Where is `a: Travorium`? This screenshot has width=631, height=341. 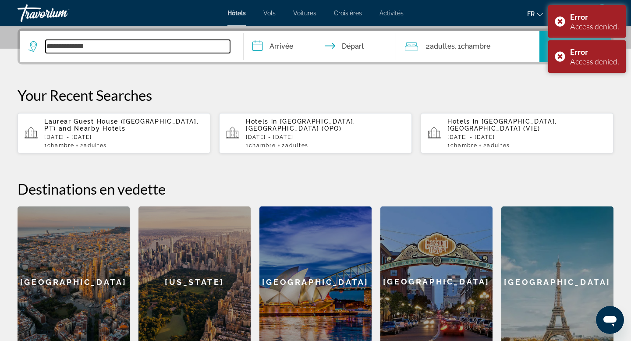
a: Travorium is located at coordinates (61, 13).